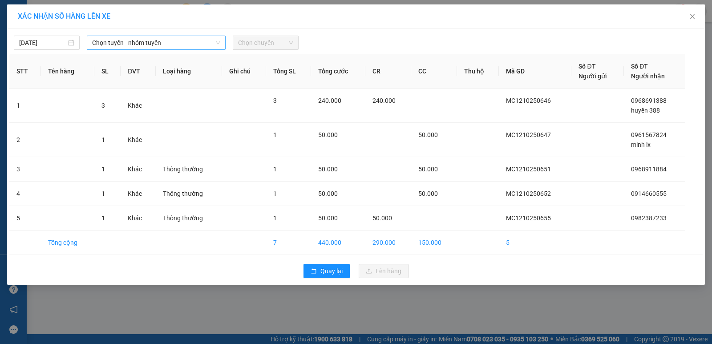 The image size is (712, 344). What do you see at coordinates (332, 271) in the screenshot?
I see `span: Quay lại` at bounding box center [332, 271].